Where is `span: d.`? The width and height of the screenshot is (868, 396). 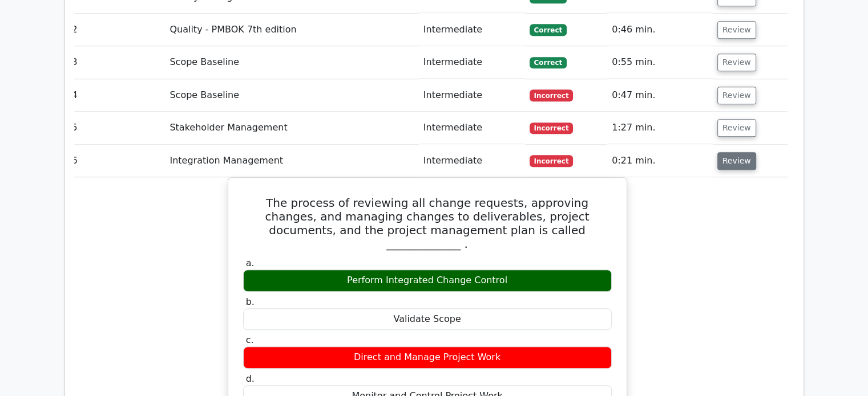 span: d. is located at coordinates (250, 379).